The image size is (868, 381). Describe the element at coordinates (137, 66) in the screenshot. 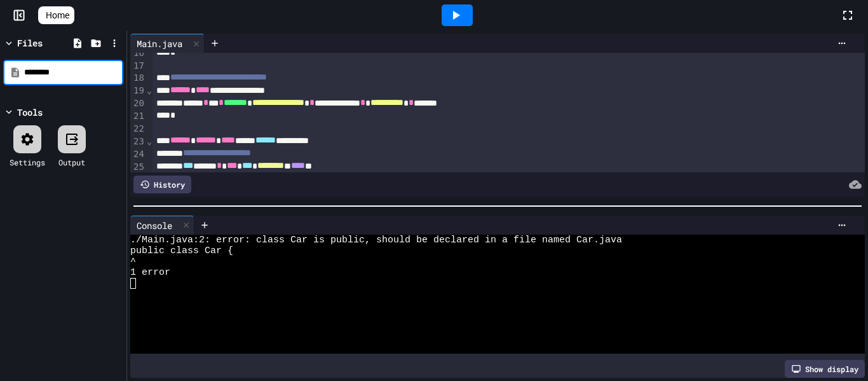

I see `div: 17` at that location.